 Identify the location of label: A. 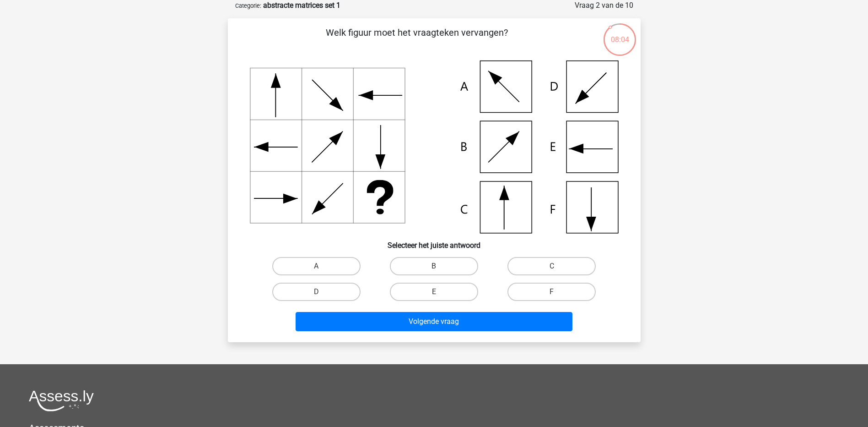
(316, 266).